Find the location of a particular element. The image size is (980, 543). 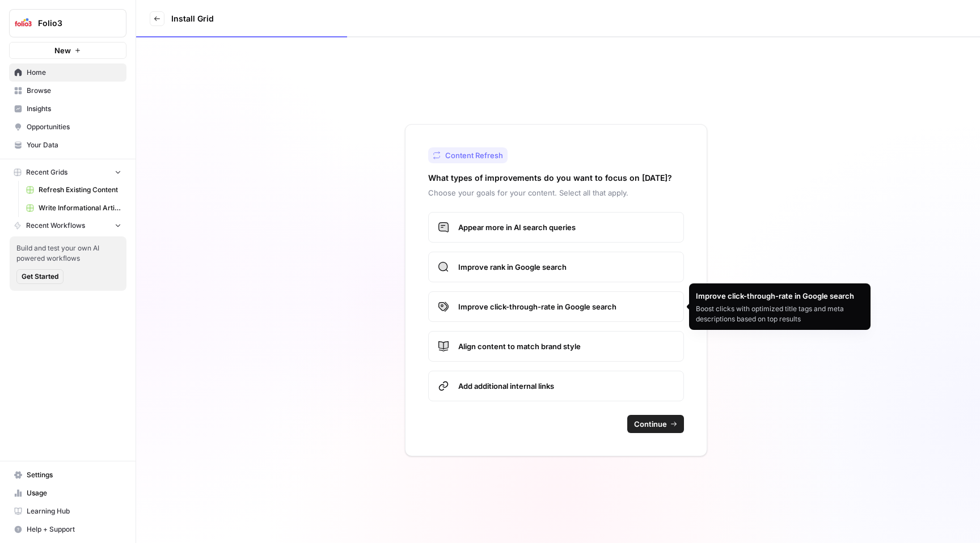

span: Continue is located at coordinates (650, 424).